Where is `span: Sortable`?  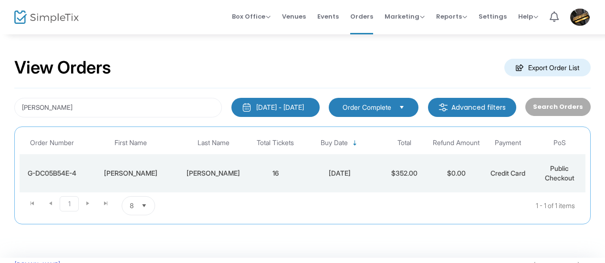 span: Sortable is located at coordinates (355, 143).